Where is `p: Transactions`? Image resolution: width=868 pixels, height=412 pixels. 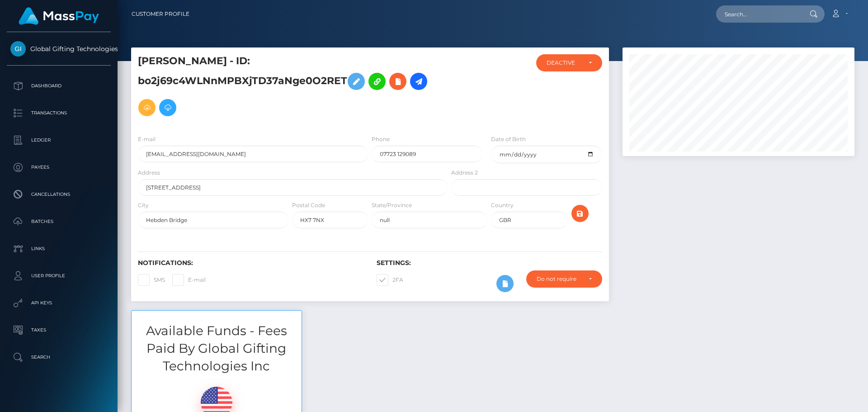
p: Transactions is located at coordinates (59, 113).